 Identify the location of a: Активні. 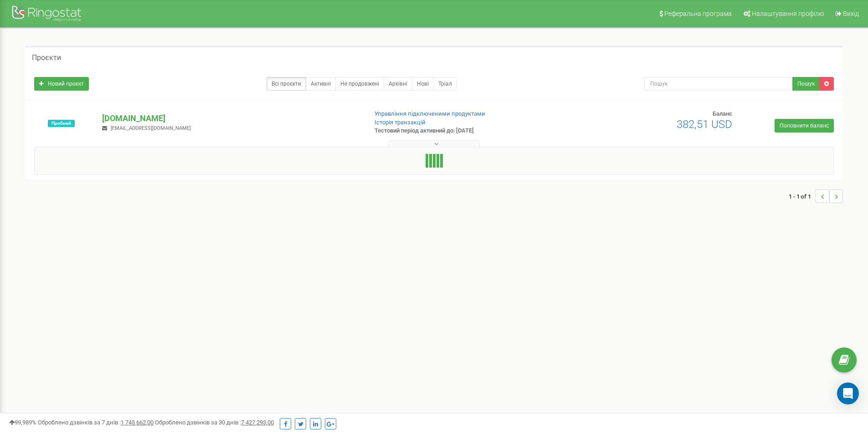
(321, 84).